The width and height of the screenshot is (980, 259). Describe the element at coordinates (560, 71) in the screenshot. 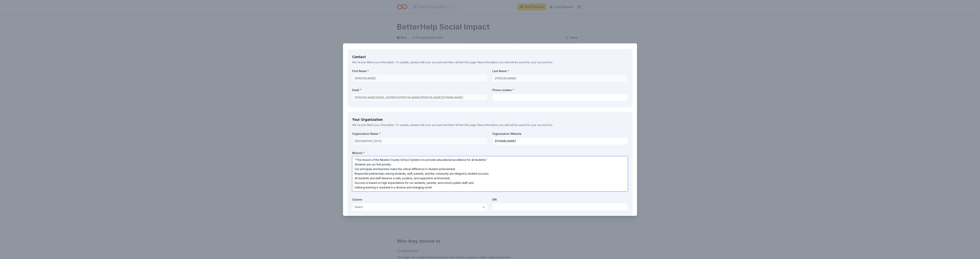

I see `label: Last Name` at that location.